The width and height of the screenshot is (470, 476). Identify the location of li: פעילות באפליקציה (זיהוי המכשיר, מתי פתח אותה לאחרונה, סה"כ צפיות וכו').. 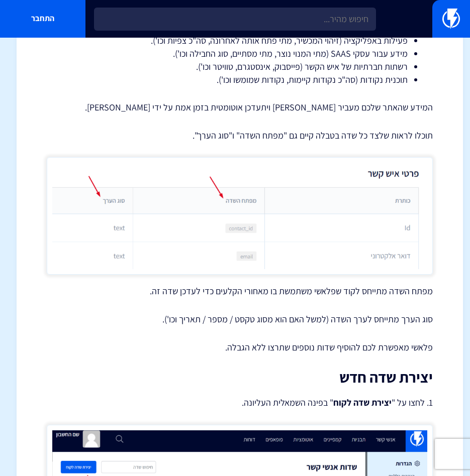
(240, 40).